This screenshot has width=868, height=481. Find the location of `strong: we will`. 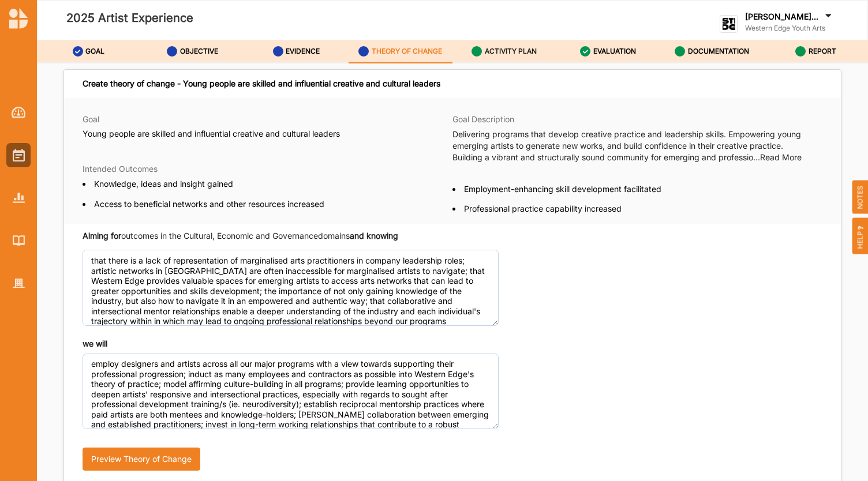

strong: we will is located at coordinates (94, 343).